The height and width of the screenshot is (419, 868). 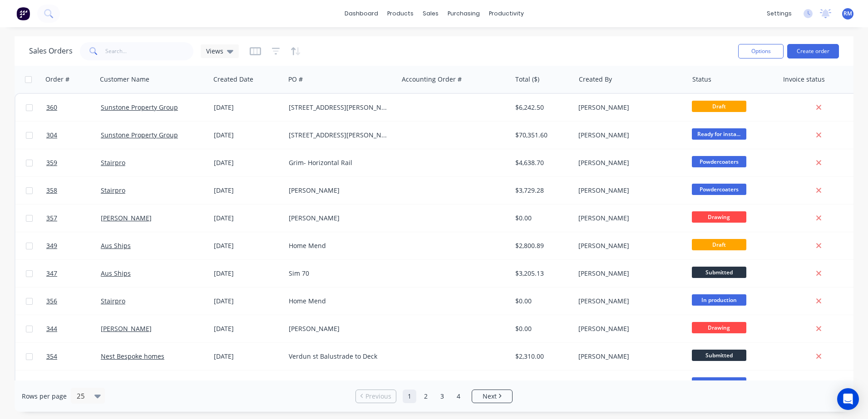 What do you see at coordinates (761, 52) in the screenshot?
I see `button: Options` at bounding box center [761, 52].